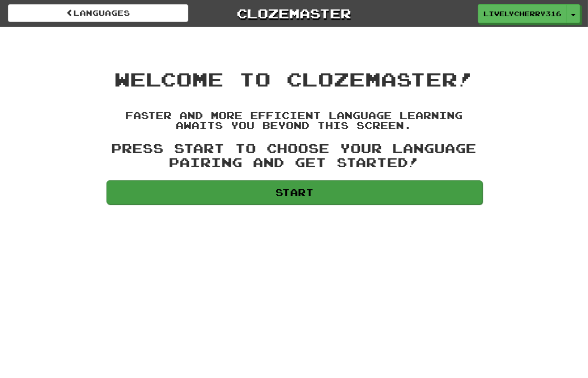 The height and width of the screenshot is (378, 588). What do you see at coordinates (523, 14) in the screenshot?
I see `a: LivelyCherry3166` at bounding box center [523, 14].